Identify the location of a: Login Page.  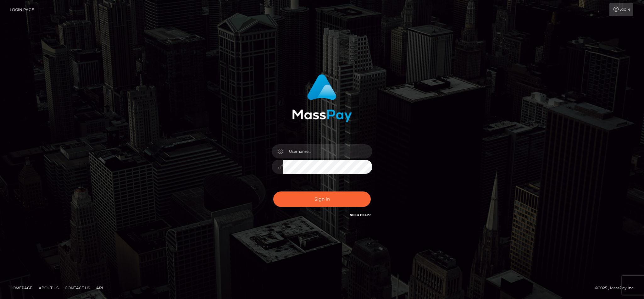
(22, 10).